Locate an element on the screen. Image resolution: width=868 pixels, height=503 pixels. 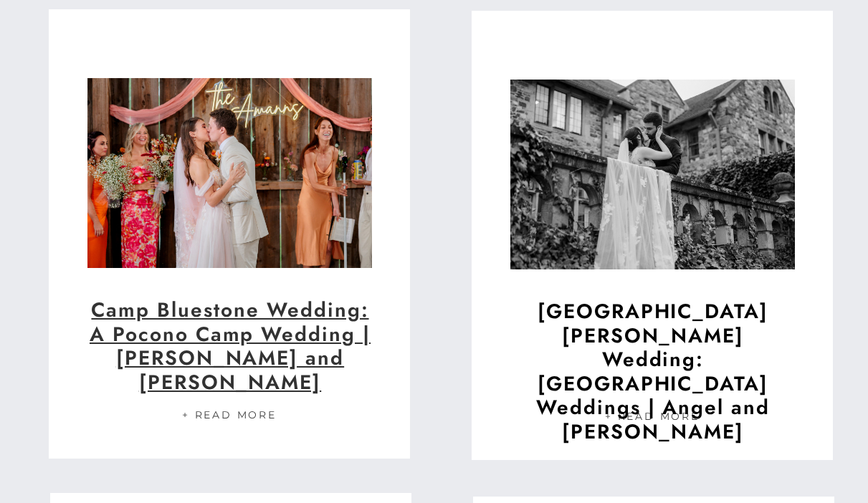
a: Camp Bluestone Wedding: A Pocono Camp Wedding | Ashlee and David is located at coordinates (229, 172).